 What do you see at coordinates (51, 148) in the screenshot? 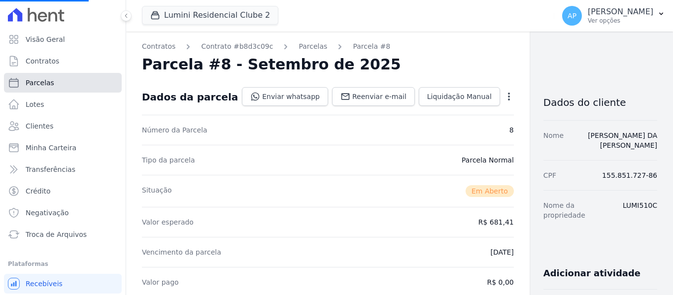
I see `span: Minha Carteira` at bounding box center [51, 148].